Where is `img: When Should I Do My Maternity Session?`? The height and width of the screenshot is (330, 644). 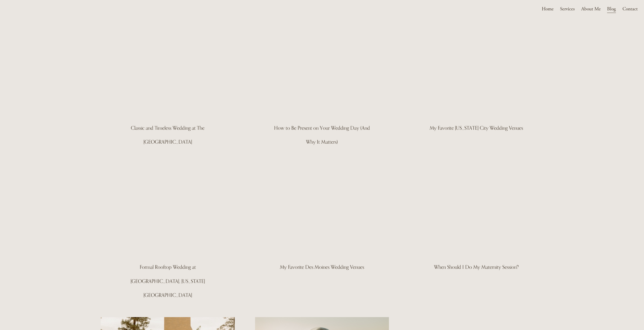 img: When Should I Do My Maternity Session? is located at coordinates (476, 208).